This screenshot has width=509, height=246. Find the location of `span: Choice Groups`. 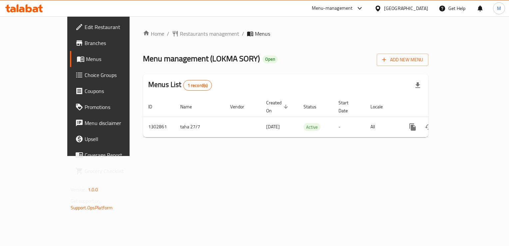

span: Choice Groups is located at coordinates (116, 75).